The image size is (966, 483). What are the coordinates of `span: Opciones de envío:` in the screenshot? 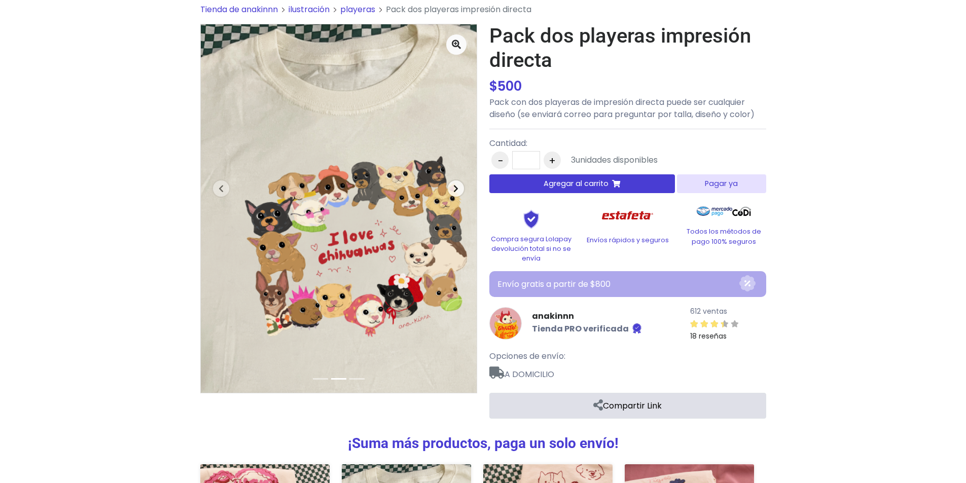 It's located at (528, 356).